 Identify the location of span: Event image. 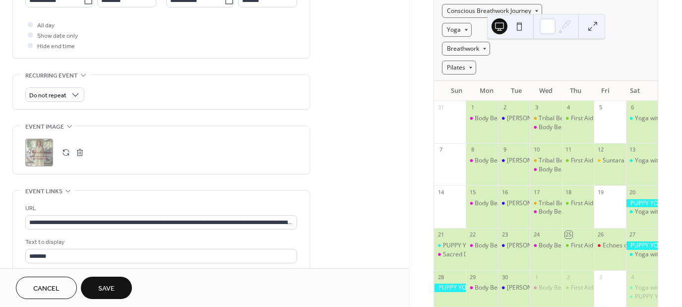
(45, 126).